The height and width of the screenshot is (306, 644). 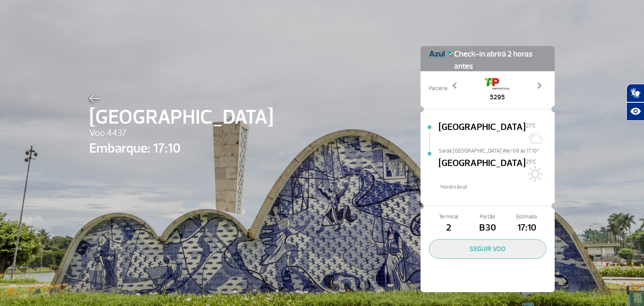 I want to click on span: Parceria:, so click(x=438, y=89).